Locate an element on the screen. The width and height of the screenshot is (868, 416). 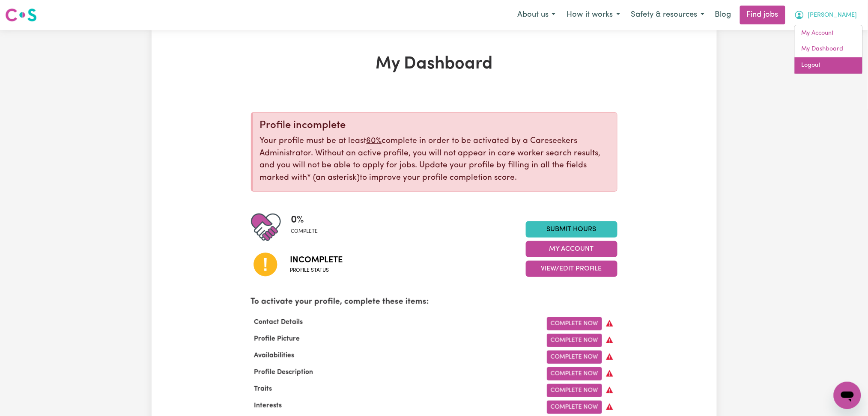
button: About us is located at coordinates (536, 15).